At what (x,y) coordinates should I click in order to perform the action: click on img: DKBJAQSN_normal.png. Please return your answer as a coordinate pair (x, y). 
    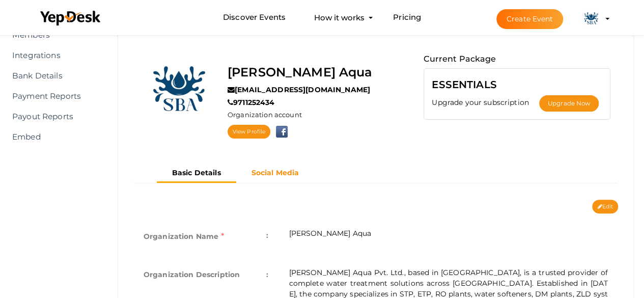
    Looking at the image, I should click on (179, 91).